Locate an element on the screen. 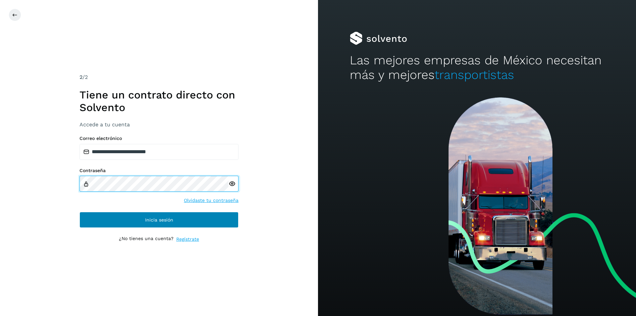  span: Inicia sesión is located at coordinates (159, 220).